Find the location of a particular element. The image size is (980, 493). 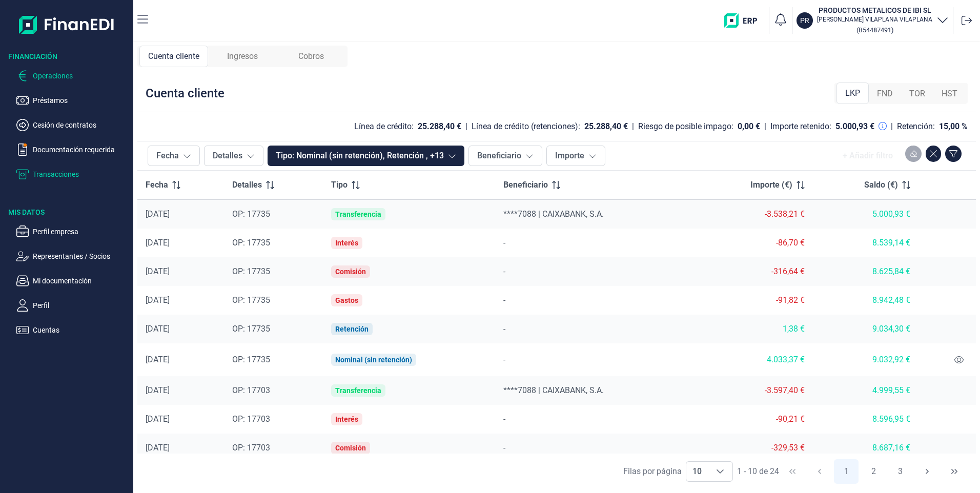

span: Detalles is located at coordinates (247, 185).